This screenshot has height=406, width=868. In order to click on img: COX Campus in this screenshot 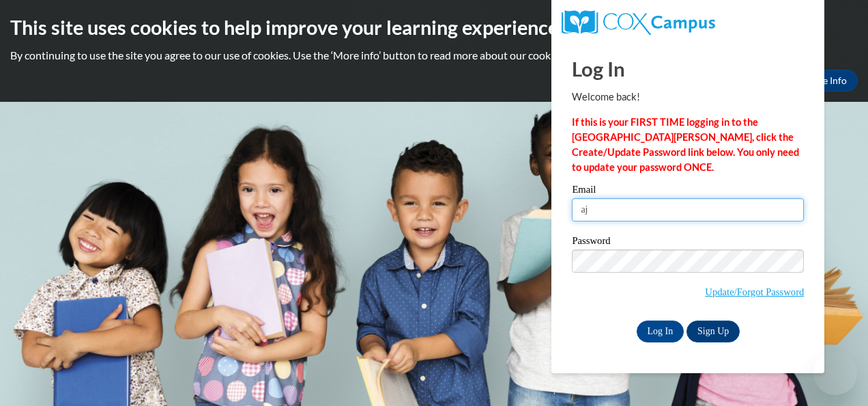, I will do `click(638, 23)`.